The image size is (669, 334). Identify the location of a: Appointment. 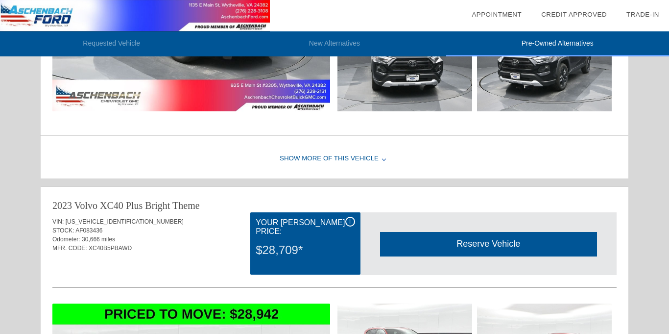
(497, 14).